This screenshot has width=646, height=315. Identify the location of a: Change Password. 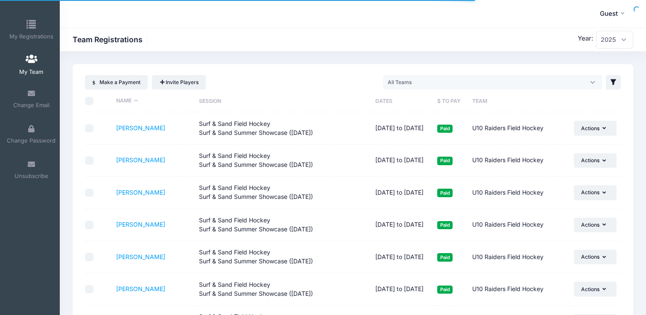
(31, 135).